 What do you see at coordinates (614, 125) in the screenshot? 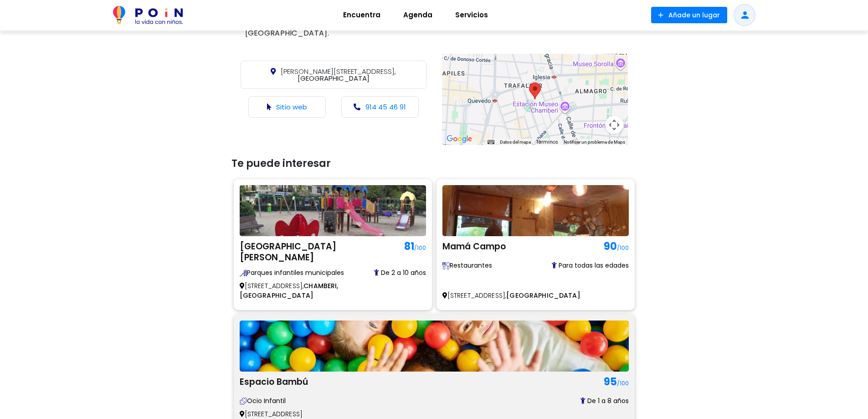
I see `button: Controles de visualización del mapa` at bounding box center [614, 125].